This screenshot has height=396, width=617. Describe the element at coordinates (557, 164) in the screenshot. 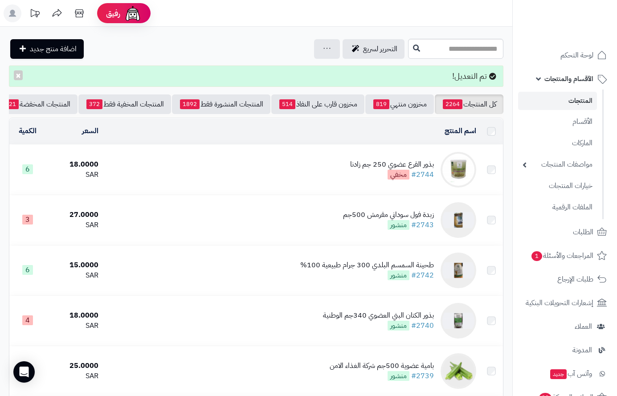

I see `a: مواصفات المنتجات` at that location.